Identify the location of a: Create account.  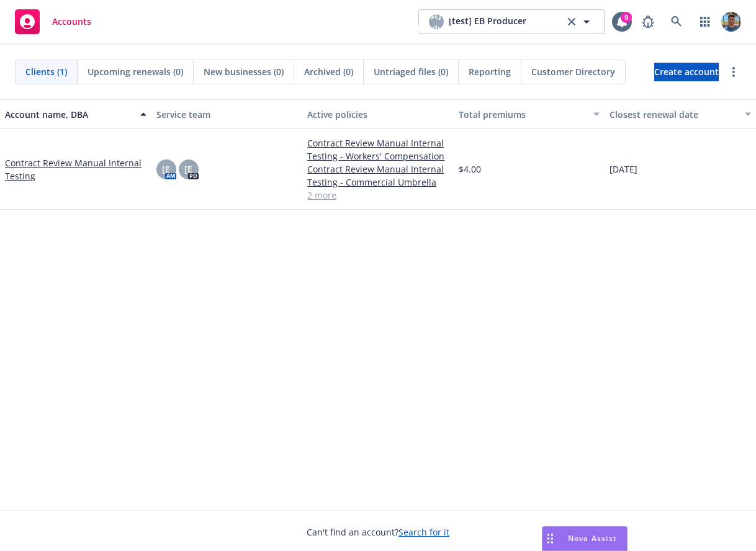
(687, 72).